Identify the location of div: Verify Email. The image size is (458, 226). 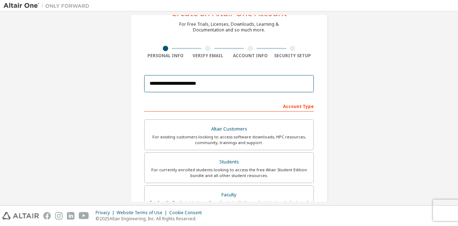
(208, 56).